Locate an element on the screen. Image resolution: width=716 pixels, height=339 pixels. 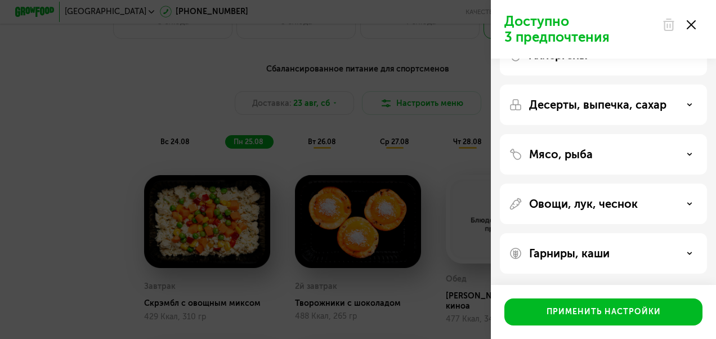
p: Доступно 3 предпочтения is located at coordinates (580, 29).